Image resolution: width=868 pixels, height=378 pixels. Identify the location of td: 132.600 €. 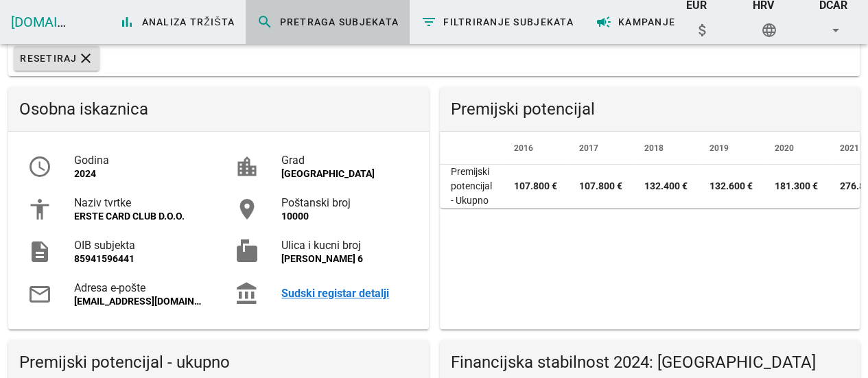
(731, 186).